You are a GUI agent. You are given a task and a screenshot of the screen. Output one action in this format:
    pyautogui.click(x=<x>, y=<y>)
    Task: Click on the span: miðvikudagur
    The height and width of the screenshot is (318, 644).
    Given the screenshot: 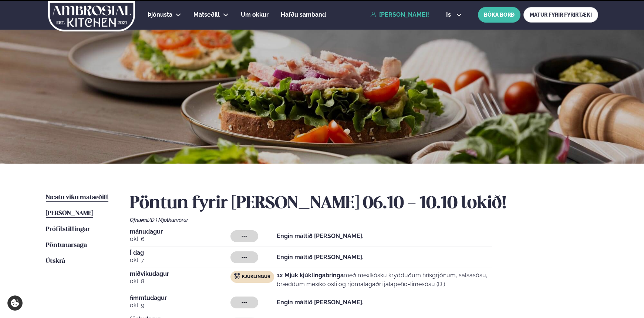 What is the action you would take?
    pyautogui.click(x=180, y=274)
    